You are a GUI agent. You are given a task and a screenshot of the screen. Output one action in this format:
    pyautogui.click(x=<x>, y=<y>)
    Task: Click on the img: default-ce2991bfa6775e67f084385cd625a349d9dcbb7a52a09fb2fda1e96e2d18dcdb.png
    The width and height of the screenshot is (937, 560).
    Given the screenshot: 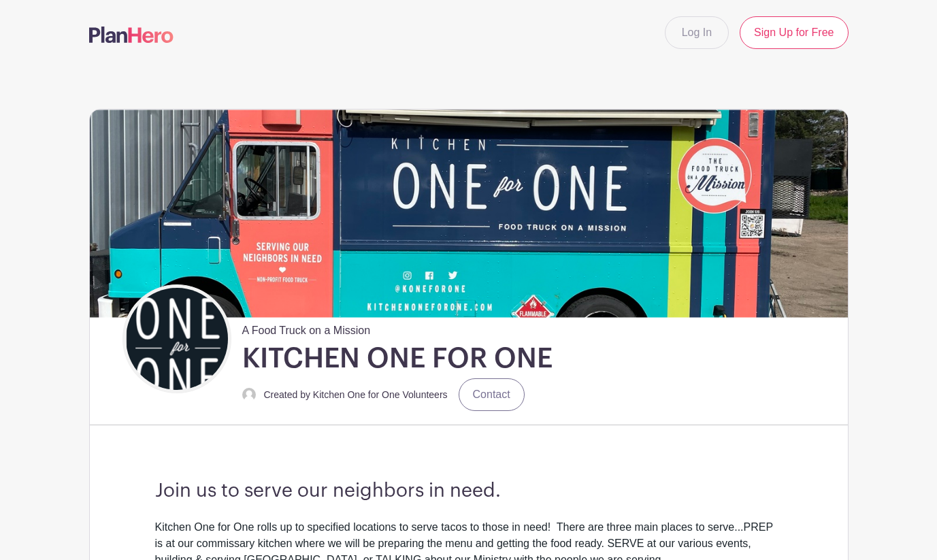 What is the action you would take?
    pyautogui.click(x=249, y=395)
    